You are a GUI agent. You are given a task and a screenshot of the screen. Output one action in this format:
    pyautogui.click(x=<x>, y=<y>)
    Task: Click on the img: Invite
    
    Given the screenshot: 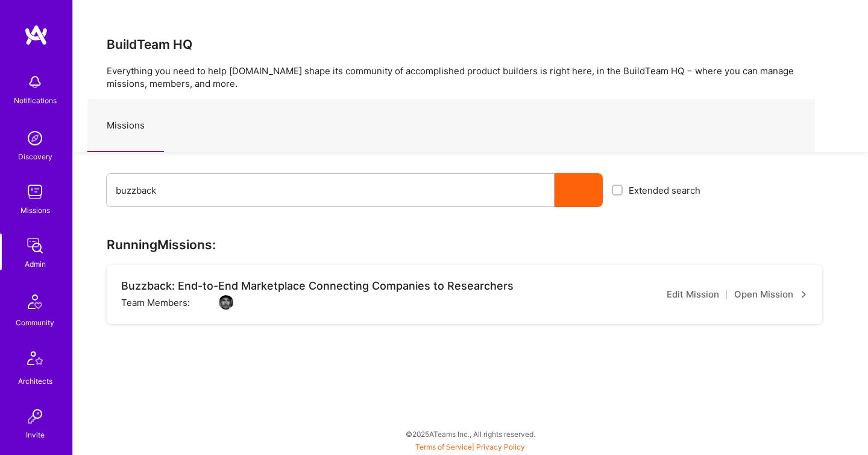 What is the action you would take?
    pyautogui.click(x=35, y=416)
    